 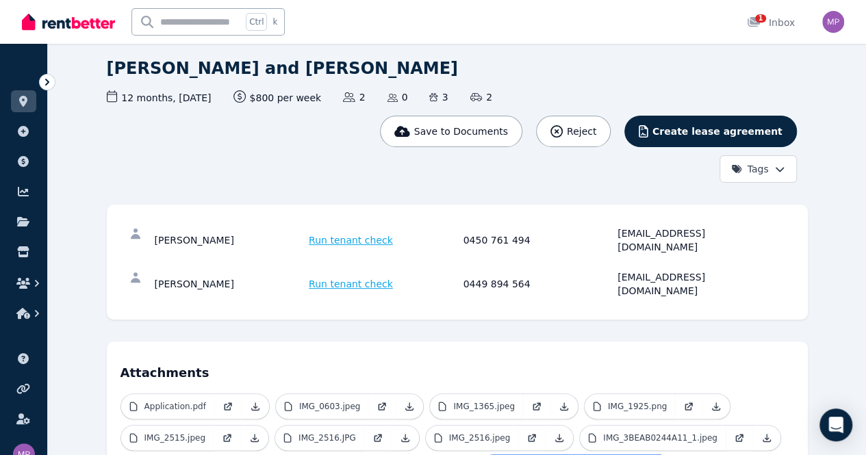 What do you see at coordinates (750, 169) in the screenshot?
I see `span: Tags` at bounding box center [750, 169].